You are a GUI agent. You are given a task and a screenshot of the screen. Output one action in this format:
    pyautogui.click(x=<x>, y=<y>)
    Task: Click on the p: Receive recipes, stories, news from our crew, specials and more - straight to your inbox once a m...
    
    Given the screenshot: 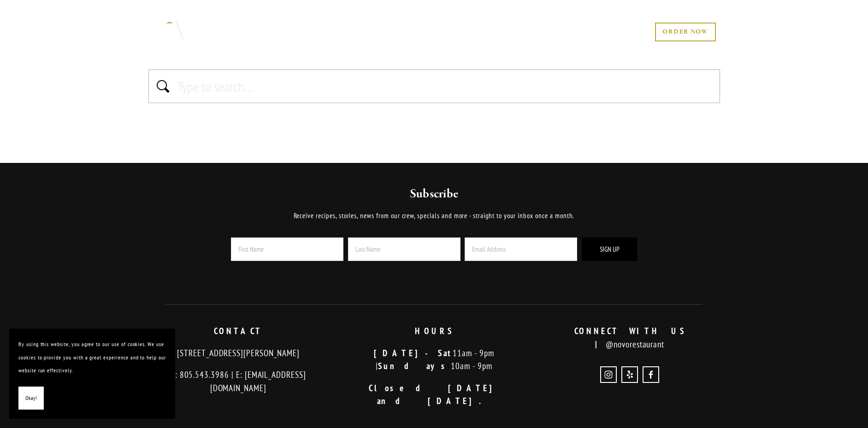 What is the action you would take?
    pyautogui.click(x=433, y=216)
    